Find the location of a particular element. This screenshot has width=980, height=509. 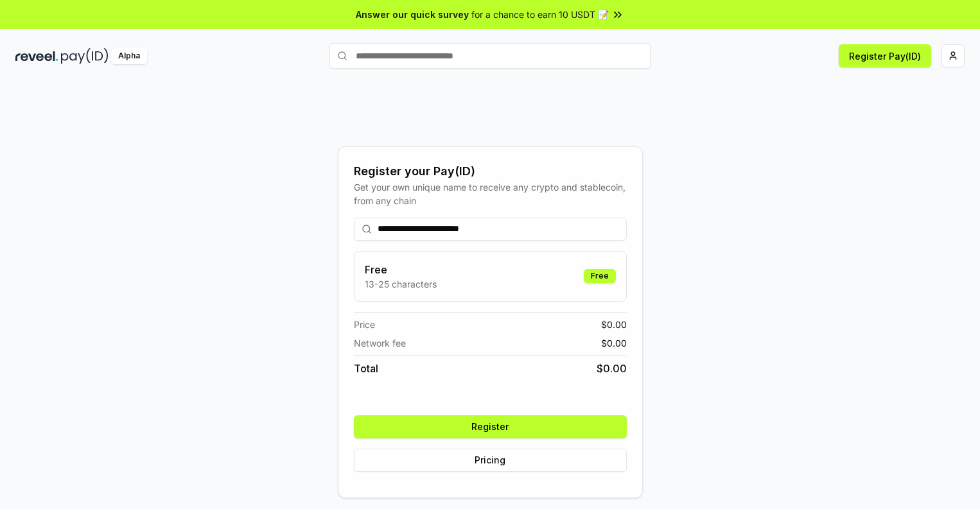

span: Total is located at coordinates (366, 369).